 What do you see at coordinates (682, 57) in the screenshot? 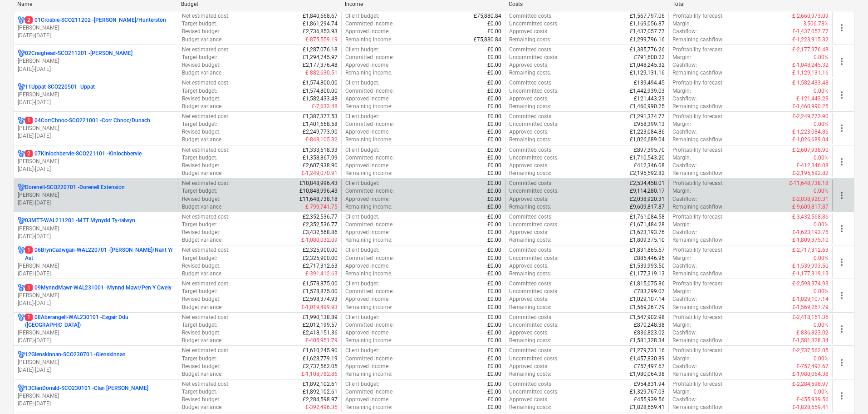
I see `p: Margin :` at bounding box center [682, 57].